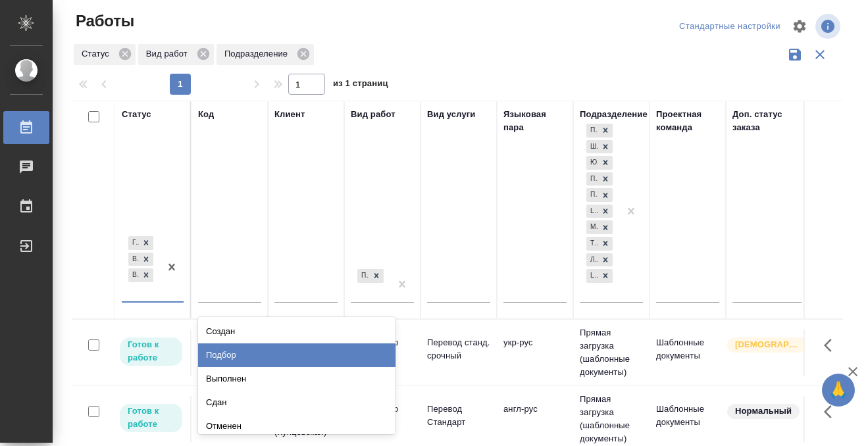  I want to click on div: Юридический, so click(592, 162).